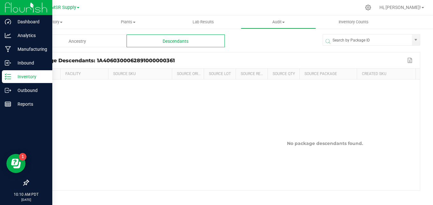 The image size is (433, 205). I want to click on a: Plants, so click(128, 22).